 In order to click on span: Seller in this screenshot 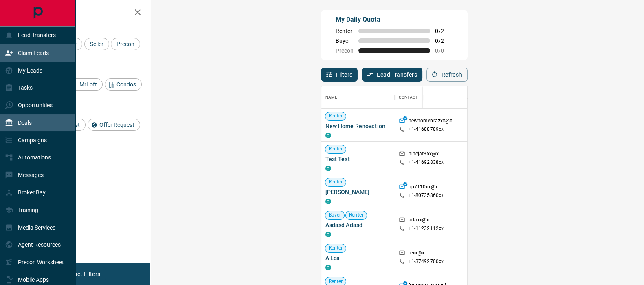, I will do `click(96, 44)`.